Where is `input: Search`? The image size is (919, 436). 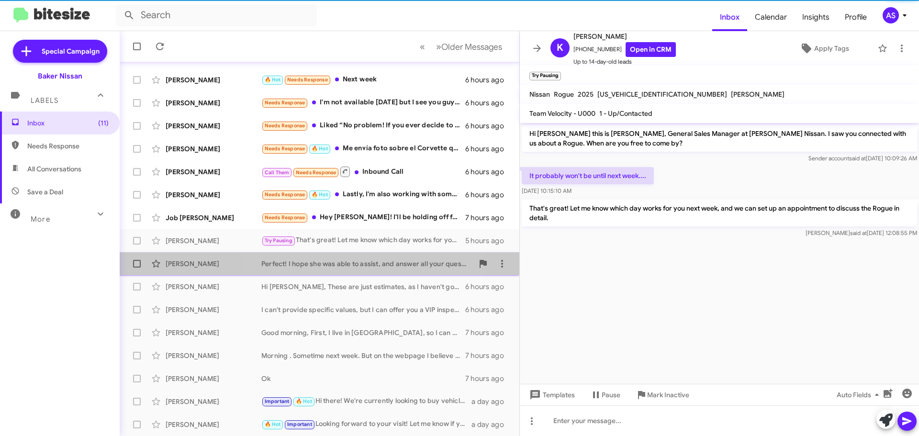
input: Search is located at coordinates (216, 15).